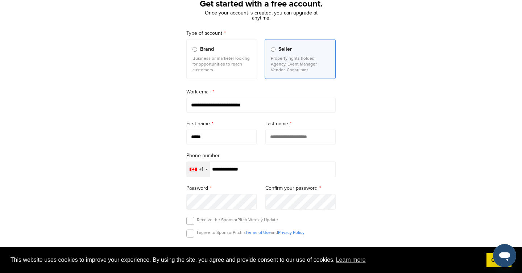 This screenshot has height=273, width=522. I want to click on p: I agree to SponsorPitch’s and, so click(250, 233).